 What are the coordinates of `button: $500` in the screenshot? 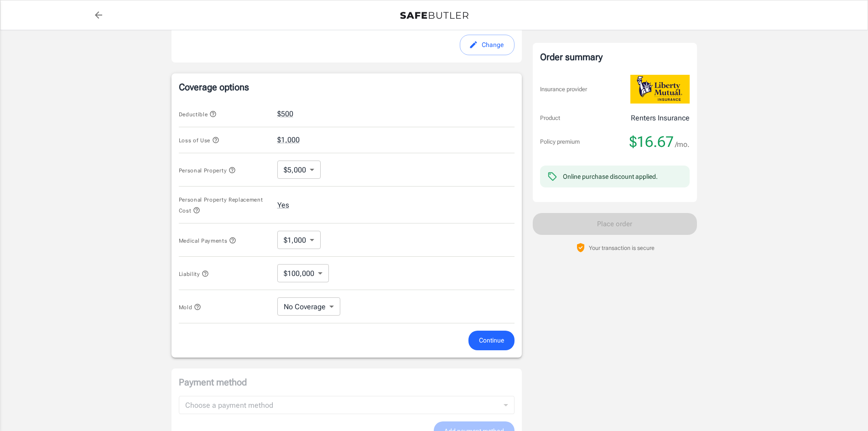 It's located at (285, 114).